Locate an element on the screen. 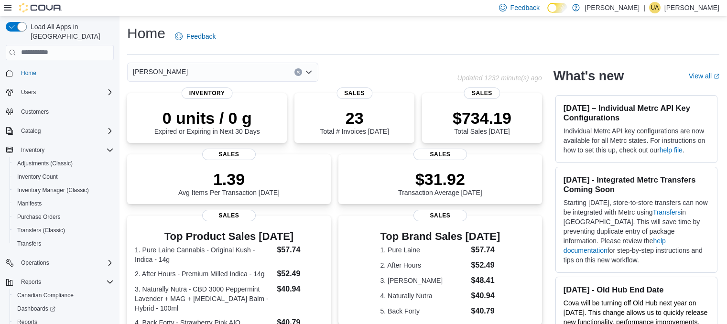 This screenshot has width=727, height=324. a: help file is located at coordinates (671, 150).